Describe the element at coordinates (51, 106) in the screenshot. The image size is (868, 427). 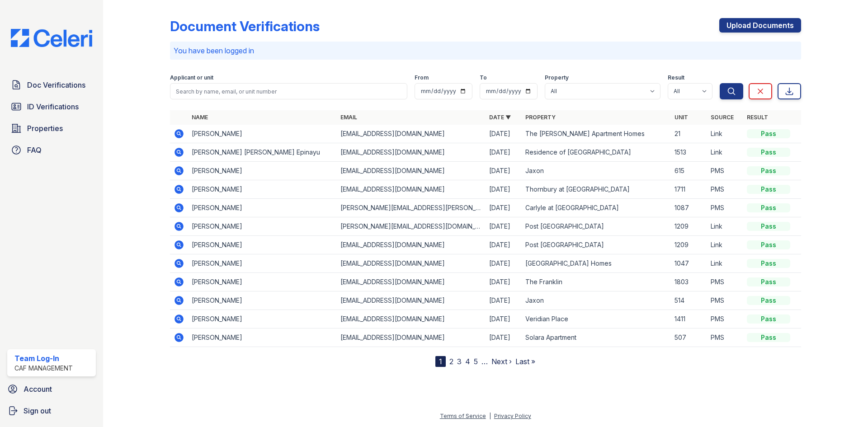
I see `a: ID Verifications` at that location.